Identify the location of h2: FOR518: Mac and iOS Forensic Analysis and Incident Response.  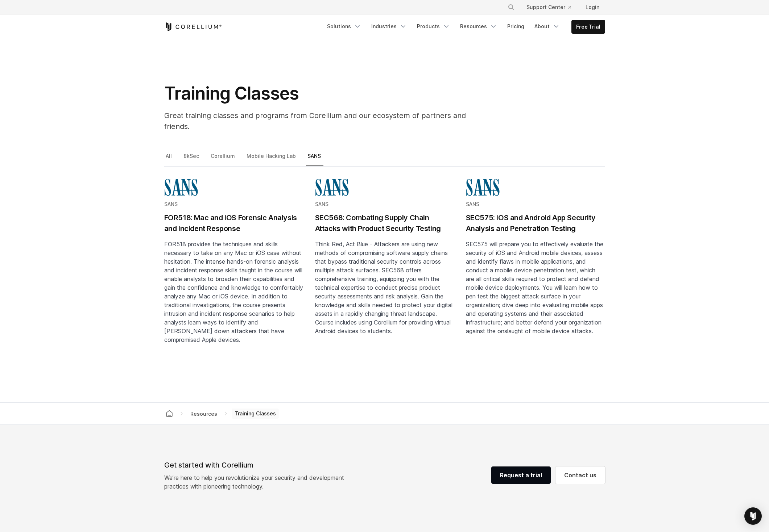
(234, 223).